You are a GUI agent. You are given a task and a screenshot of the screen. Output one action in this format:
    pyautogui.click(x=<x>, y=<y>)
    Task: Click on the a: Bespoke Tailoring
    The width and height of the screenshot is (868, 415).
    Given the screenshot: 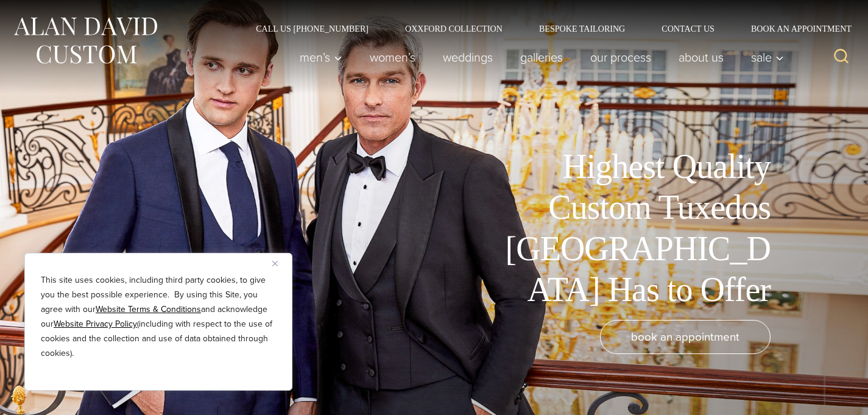 What is the action you would take?
    pyautogui.click(x=581, y=28)
    